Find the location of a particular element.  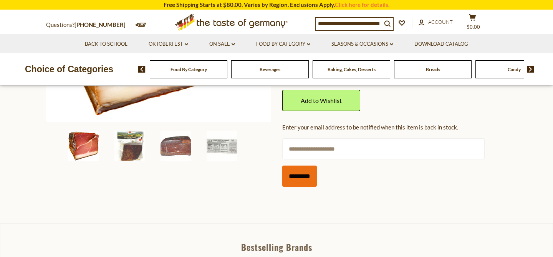

span: Baking, Cakes, Desserts is located at coordinates (351, 69).